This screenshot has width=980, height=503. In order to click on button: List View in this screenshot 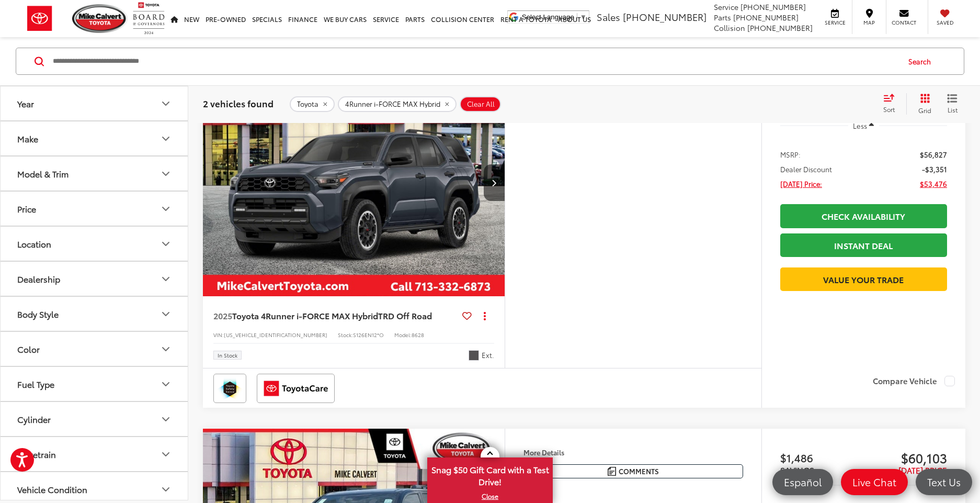, I will do `click(953, 104)`.